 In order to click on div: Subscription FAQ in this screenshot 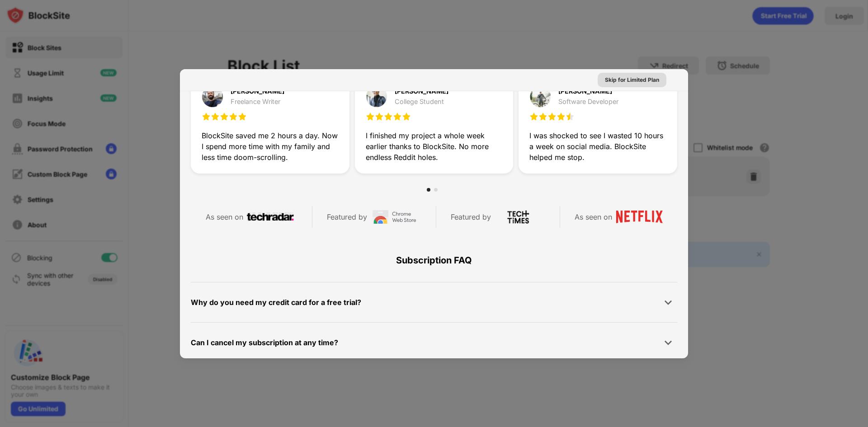, I will do `click(434, 260)`.